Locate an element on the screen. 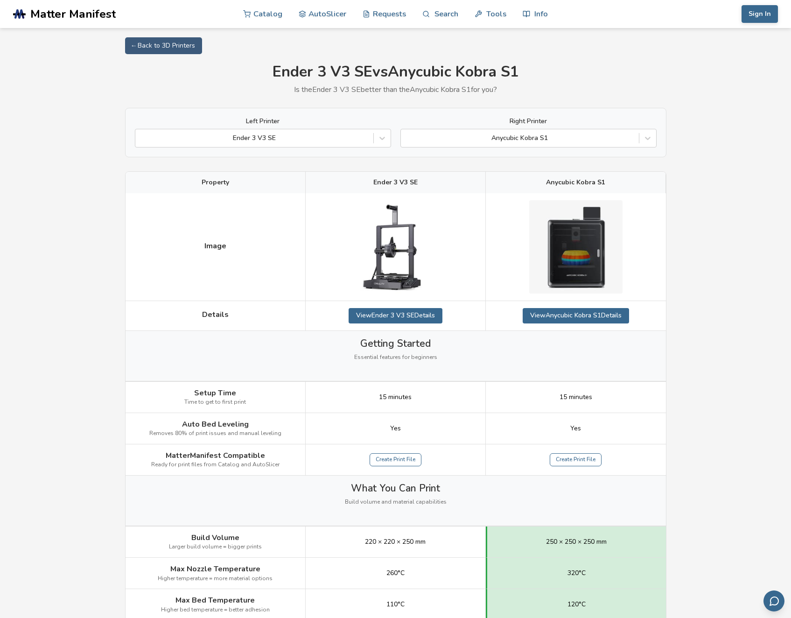  span: What You Can Print is located at coordinates (395, 488).